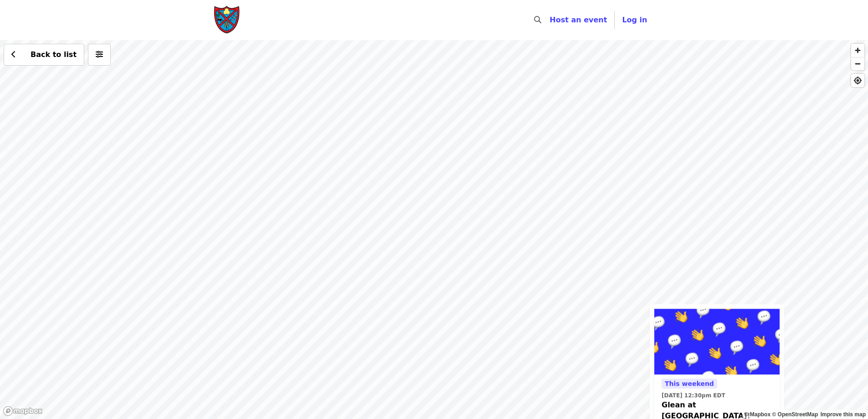 The height and width of the screenshot is (419, 868). Describe the element at coordinates (14, 54) in the screenshot. I see `i: chevron-left icon` at that location.